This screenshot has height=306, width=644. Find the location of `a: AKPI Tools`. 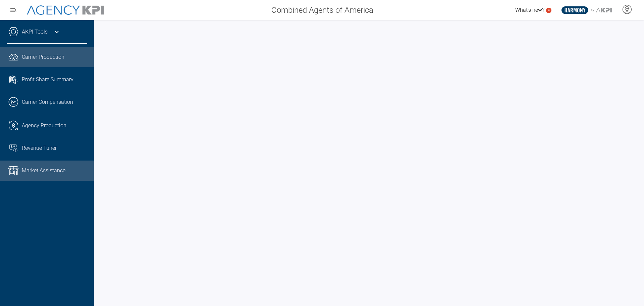

a: AKPI Tools is located at coordinates (35, 32).